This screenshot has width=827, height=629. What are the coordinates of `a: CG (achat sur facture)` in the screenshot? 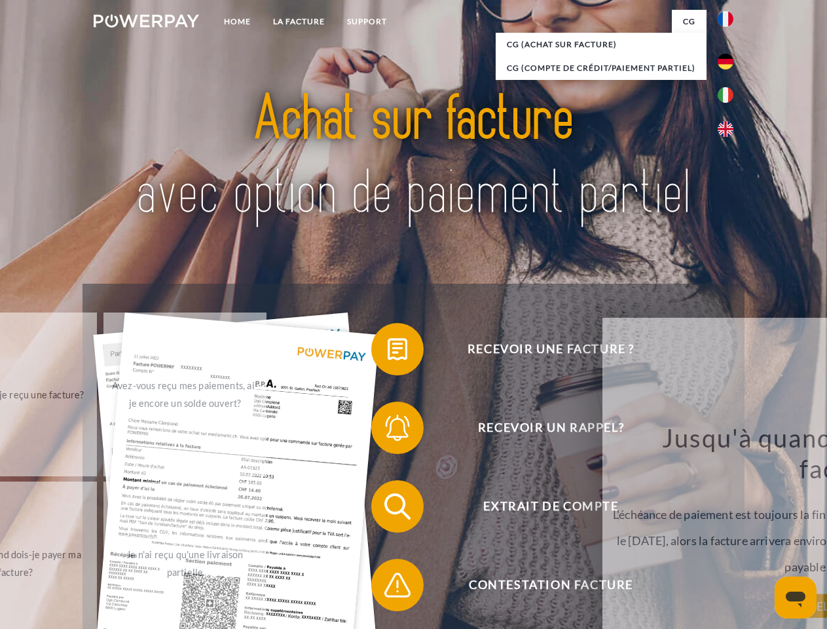 It's located at (601, 45).